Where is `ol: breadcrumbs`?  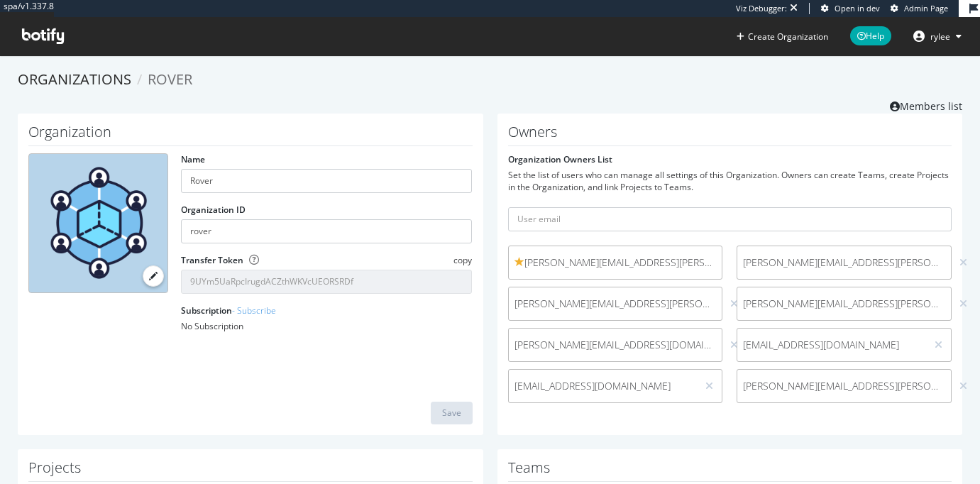 ol: breadcrumbs is located at coordinates (490, 79).